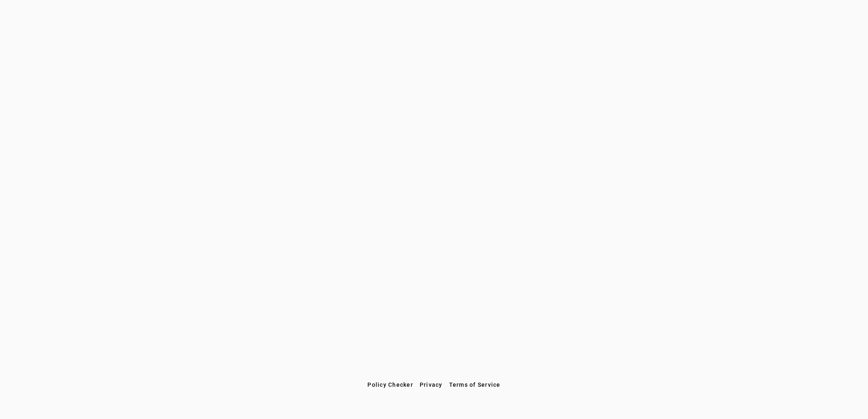 The width and height of the screenshot is (868, 419). What do you see at coordinates (431, 384) in the screenshot?
I see `button: Privacy` at bounding box center [431, 384].